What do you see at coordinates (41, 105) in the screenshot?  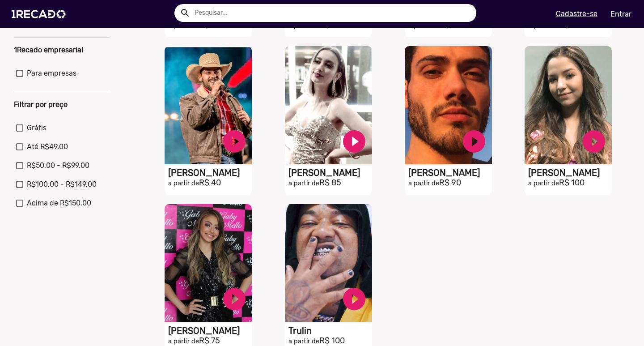 I see `b: Filtrar por preço` at bounding box center [41, 105].